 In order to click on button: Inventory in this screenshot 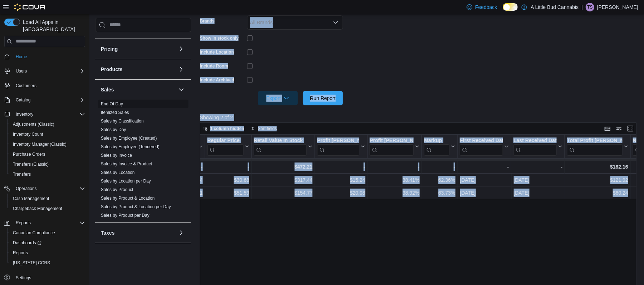, I will do `click(45, 114)`.